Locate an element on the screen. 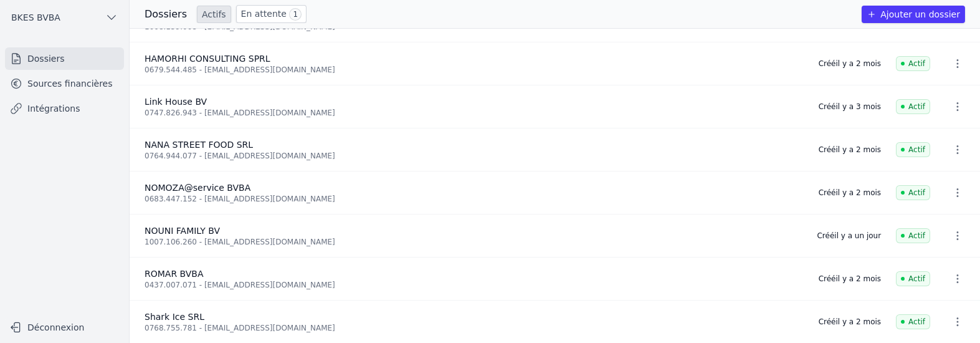  div: Créé il y a un jour is located at coordinates (849, 235).